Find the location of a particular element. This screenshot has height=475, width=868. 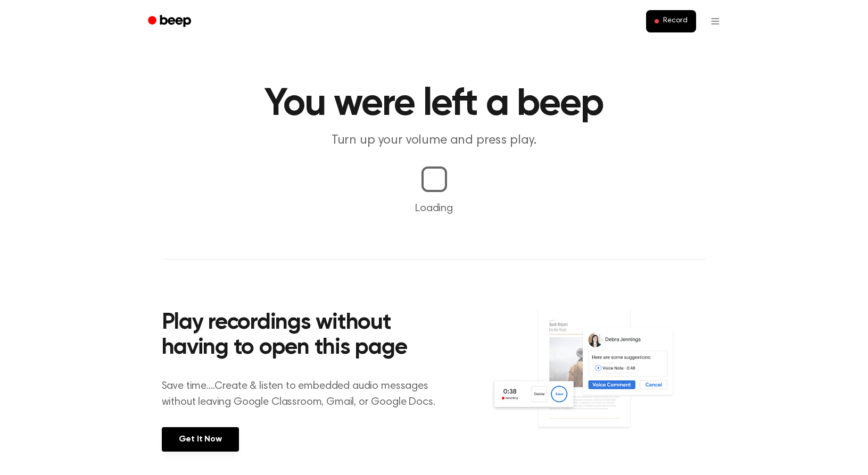

h2: Play recordings without having to open this page is located at coordinates (305, 336).